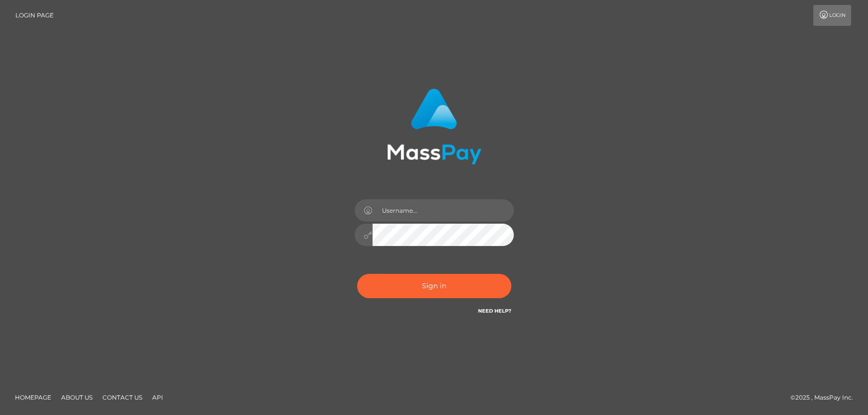 The width and height of the screenshot is (868, 415). I want to click on a: Need Help?, so click(495, 311).